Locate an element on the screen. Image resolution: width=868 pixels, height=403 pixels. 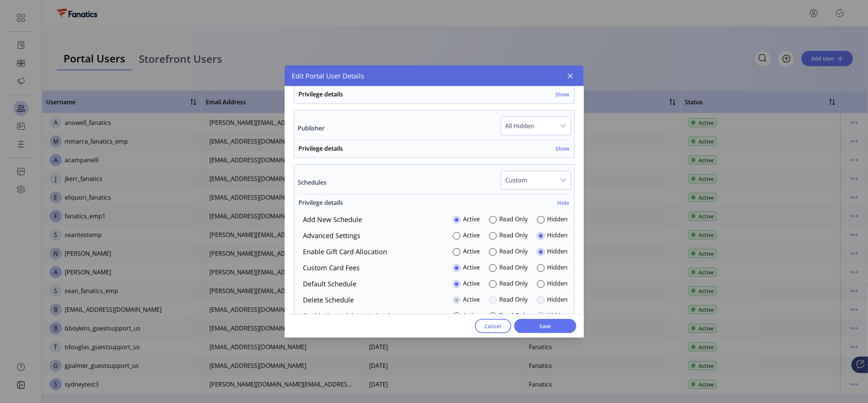
label: Enable spreadsheet upload is located at coordinates (347, 316).